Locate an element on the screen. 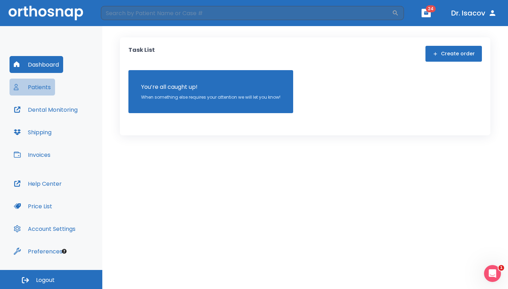 This screenshot has width=508, height=289. a: Help Center is located at coordinates (38, 184).